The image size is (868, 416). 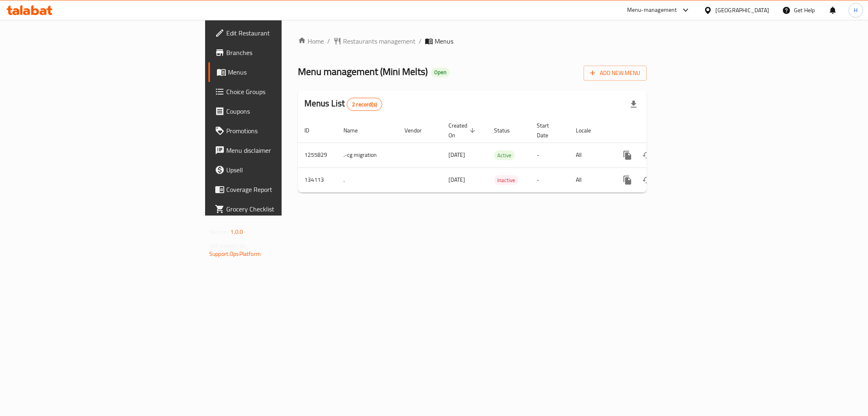 I want to click on button: Add New Menu, so click(x=615, y=73).